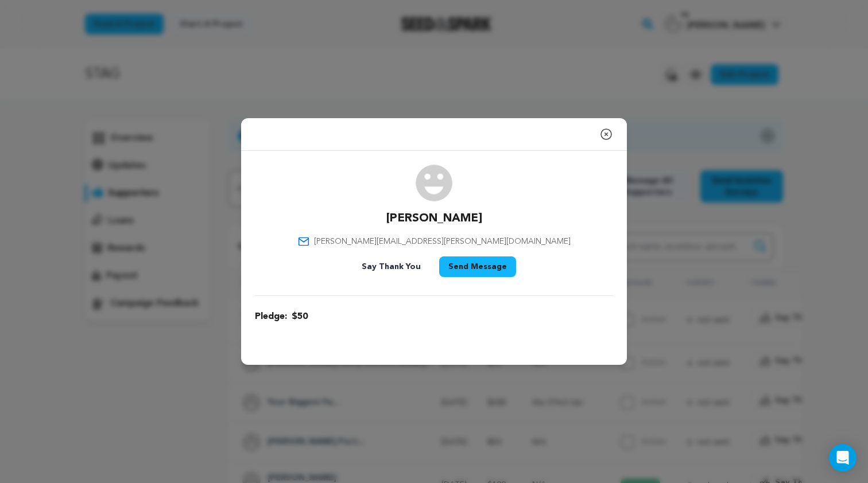  Describe the element at coordinates (843, 458) in the screenshot. I see `div: Open Intercom Messenger` at that location.